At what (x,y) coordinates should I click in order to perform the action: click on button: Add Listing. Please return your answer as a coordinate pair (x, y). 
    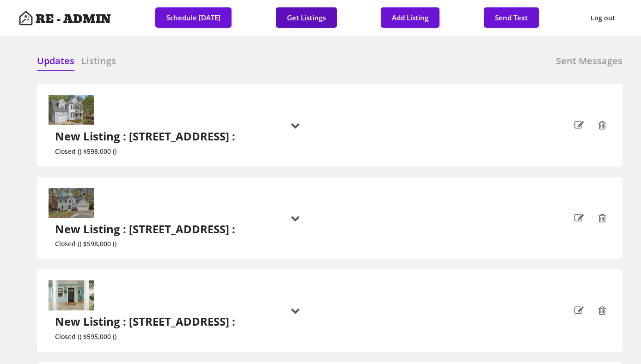
    Looking at the image, I should click on (410, 17).